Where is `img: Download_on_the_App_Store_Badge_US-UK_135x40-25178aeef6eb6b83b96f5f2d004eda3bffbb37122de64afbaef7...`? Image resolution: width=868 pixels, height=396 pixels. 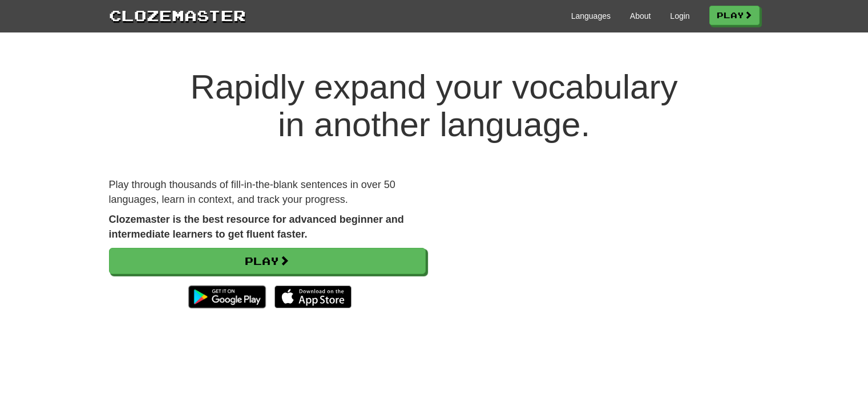
img: Download_on_the_App_Store_Badge_US-UK_135x40-25178aeef6eb6b83b96f5f2d004eda3bffbb37122de64afbaef7... is located at coordinates (313, 297).